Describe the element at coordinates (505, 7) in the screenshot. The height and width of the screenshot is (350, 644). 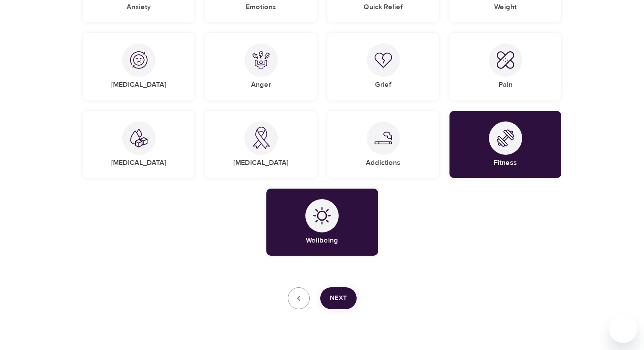
I see `h5: Weight` at that location.